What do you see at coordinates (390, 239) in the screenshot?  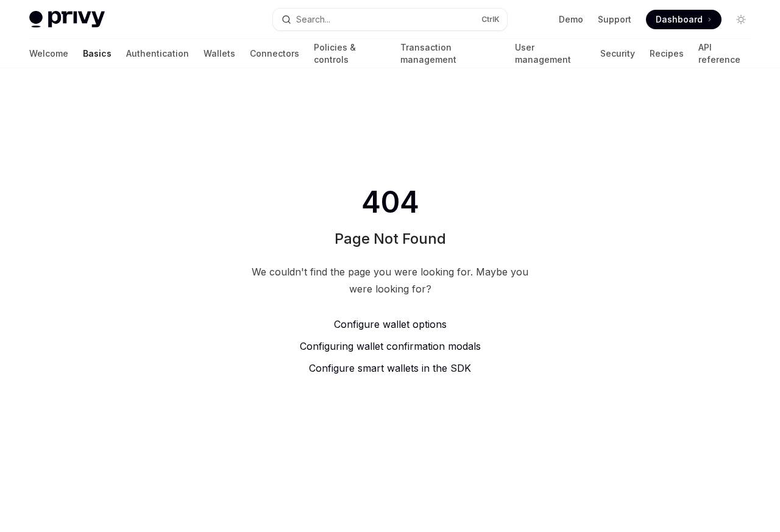 I see `h1: Page Not Found` at bounding box center [390, 239].